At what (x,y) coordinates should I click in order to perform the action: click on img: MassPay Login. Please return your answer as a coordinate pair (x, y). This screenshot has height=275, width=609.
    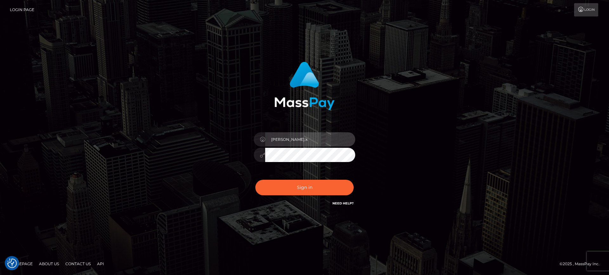
    Looking at the image, I should click on (304, 86).